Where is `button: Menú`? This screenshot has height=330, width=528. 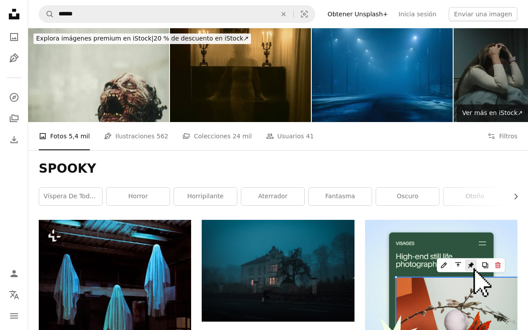 button: Menú is located at coordinates (14, 315).